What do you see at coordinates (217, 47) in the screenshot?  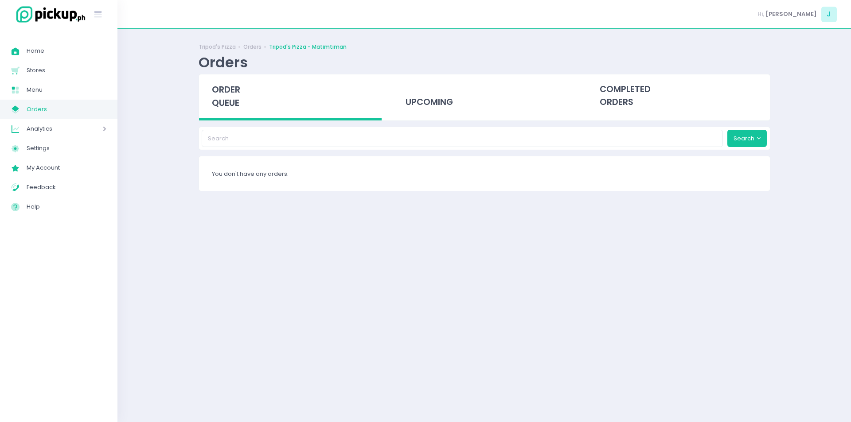 I see `a: Tripod's Pizza` at bounding box center [217, 47].